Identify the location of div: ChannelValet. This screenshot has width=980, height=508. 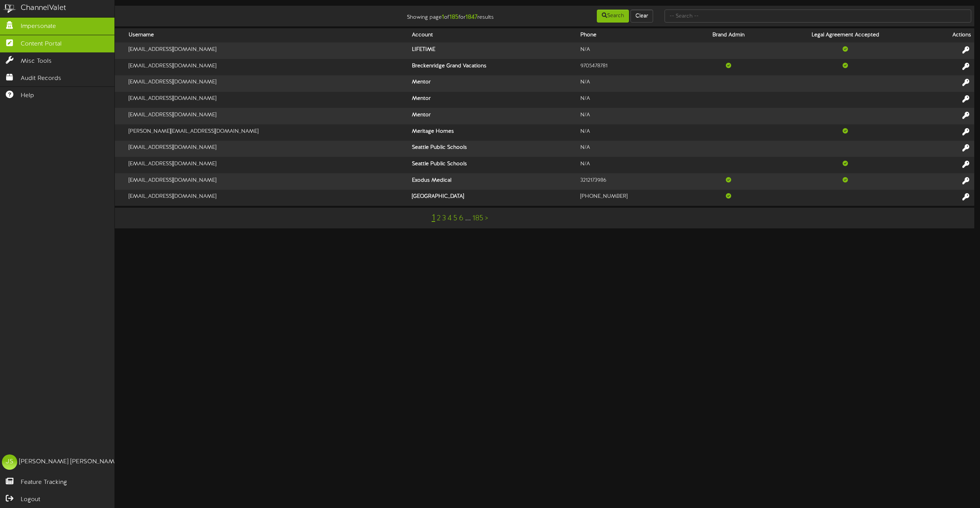
(43, 8).